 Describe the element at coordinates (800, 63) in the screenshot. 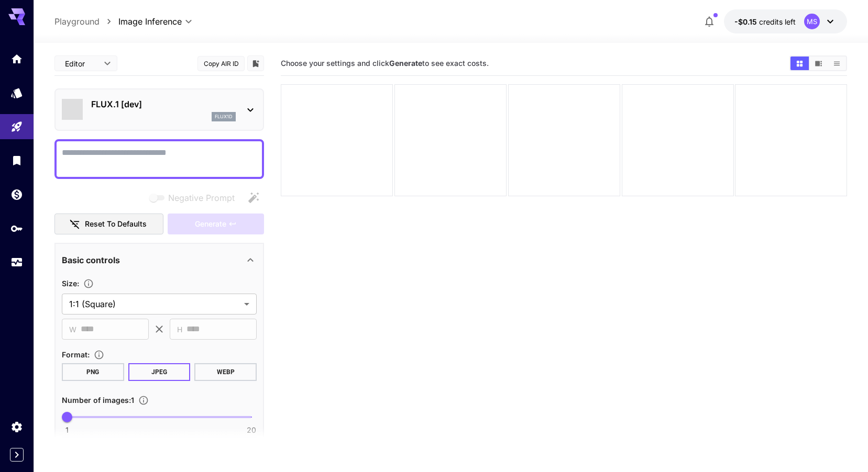

I see `button: Show images in grid view` at that location.